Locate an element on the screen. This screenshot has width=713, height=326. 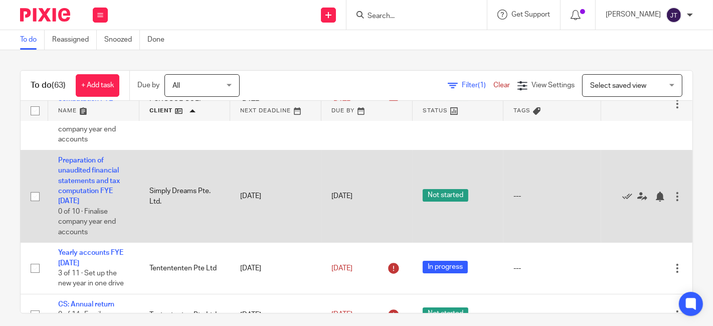
span: 1 of 10 · Finalise company year end accounts is located at coordinates (87, 129).